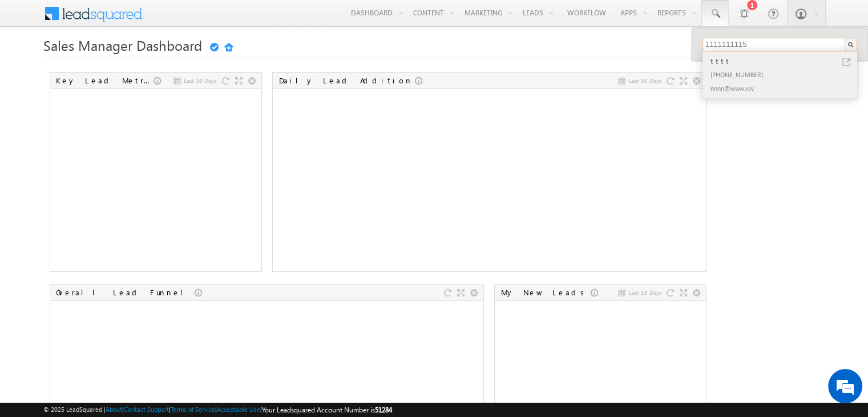  Describe the element at coordinates (126, 67) in the screenshot. I see `div: Chat with us now` at that location.